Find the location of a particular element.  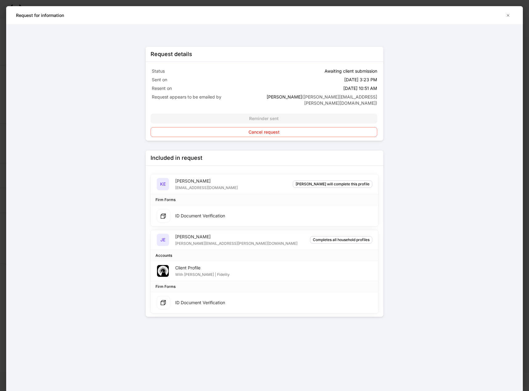

h5: KE is located at coordinates (163, 184).